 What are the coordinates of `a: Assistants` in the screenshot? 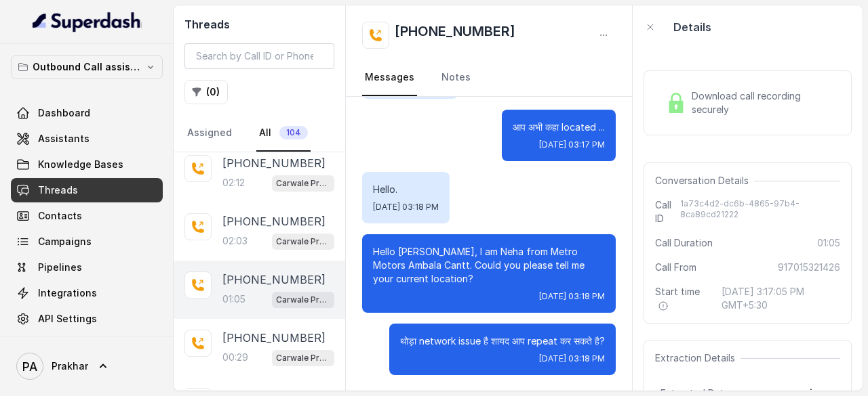 It's located at (87, 139).